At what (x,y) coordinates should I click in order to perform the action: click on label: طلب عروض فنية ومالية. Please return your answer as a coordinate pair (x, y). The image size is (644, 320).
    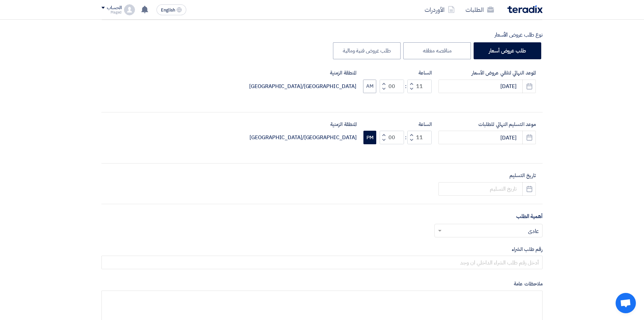
    Looking at the image, I should click on (367, 51).